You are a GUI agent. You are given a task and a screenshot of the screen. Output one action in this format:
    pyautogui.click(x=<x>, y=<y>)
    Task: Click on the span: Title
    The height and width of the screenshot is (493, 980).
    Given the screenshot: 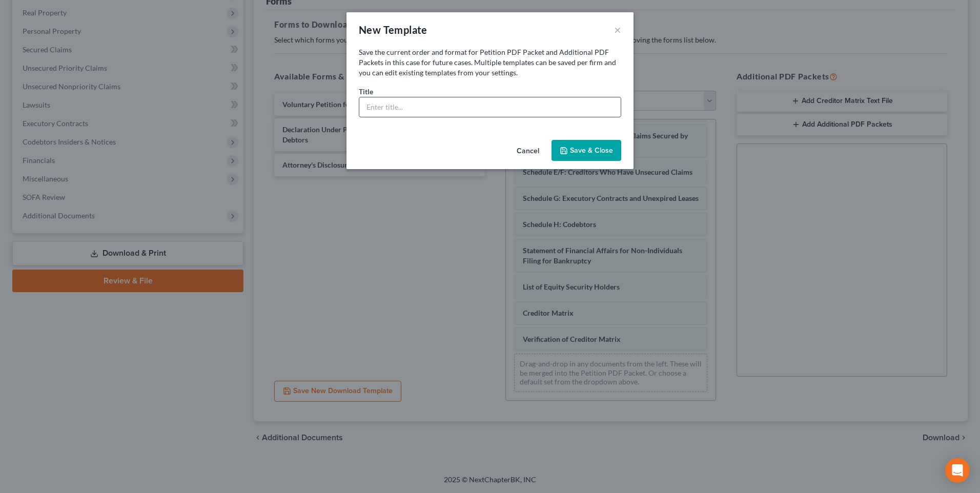 What is the action you would take?
    pyautogui.click(x=366, y=92)
    